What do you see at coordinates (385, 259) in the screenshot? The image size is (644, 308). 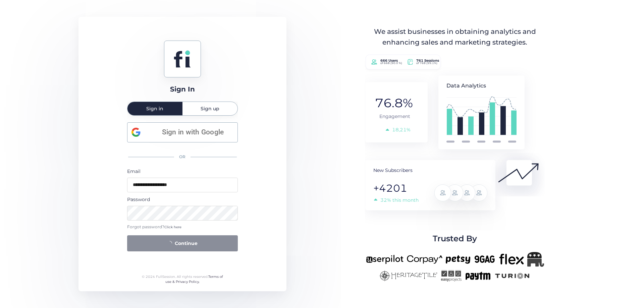 I see `img: userpilot-new.png` at bounding box center [385, 259].